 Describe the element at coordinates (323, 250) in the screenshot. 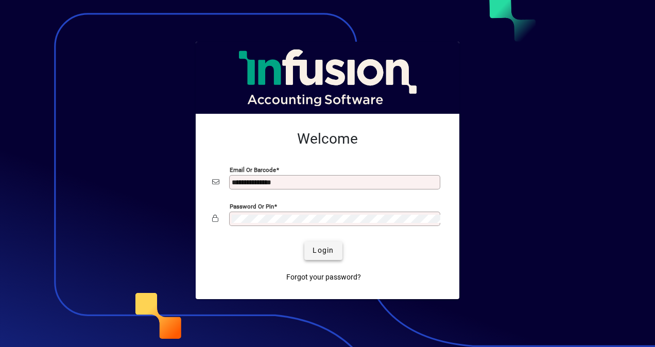

I see `span: Login` at that location.